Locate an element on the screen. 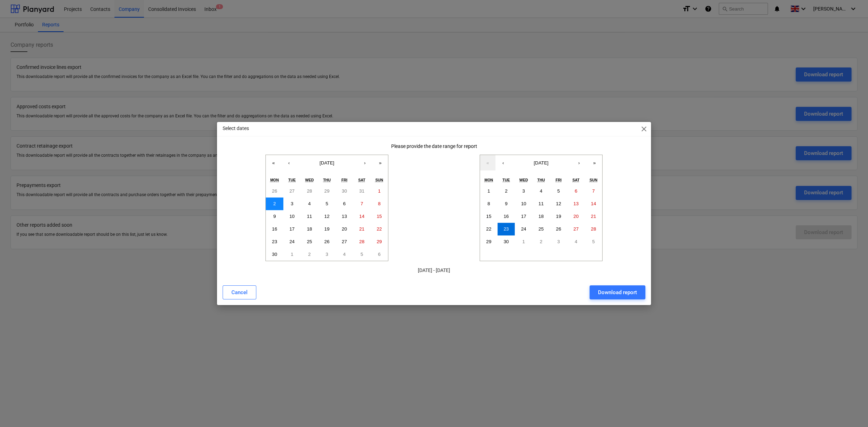 Image resolution: width=868 pixels, height=427 pixels. abbr: 3 September 2025 is located at coordinates (524, 191).